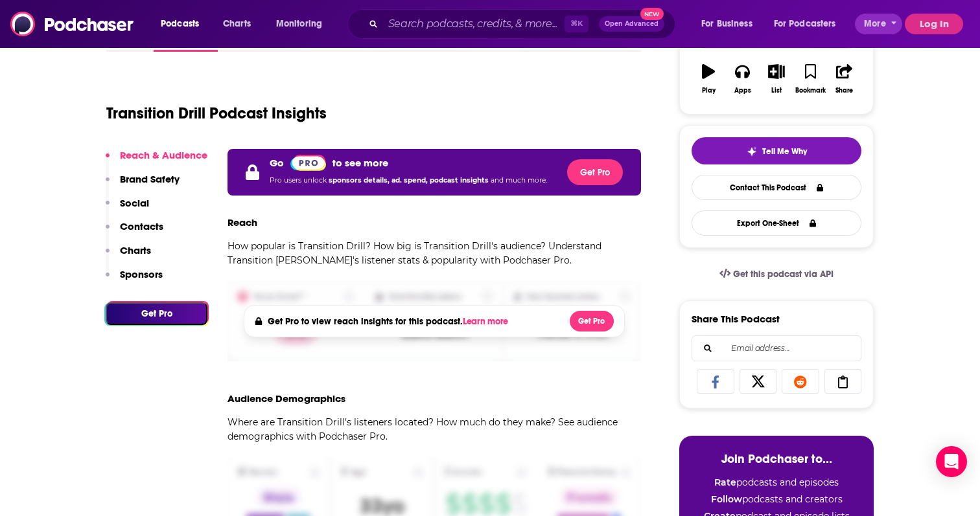  I want to click on a: Share on Reddit, so click(801, 381).